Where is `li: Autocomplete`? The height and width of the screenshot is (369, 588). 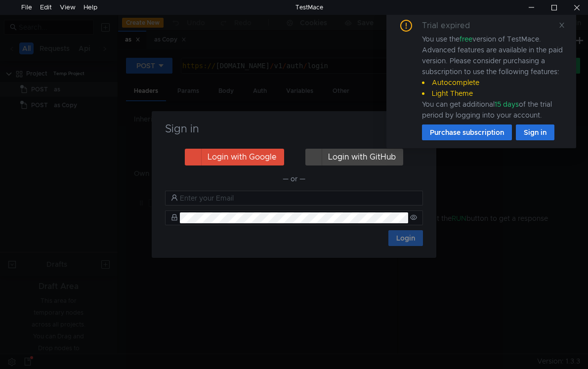 li: Autocomplete is located at coordinates (493, 82).